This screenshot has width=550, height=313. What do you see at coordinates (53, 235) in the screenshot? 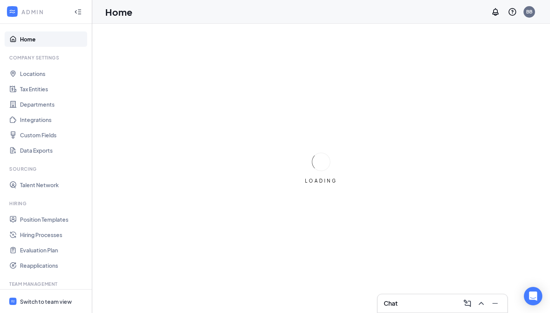
I see `a: Hiring Processes` at bounding box center [53, 235].